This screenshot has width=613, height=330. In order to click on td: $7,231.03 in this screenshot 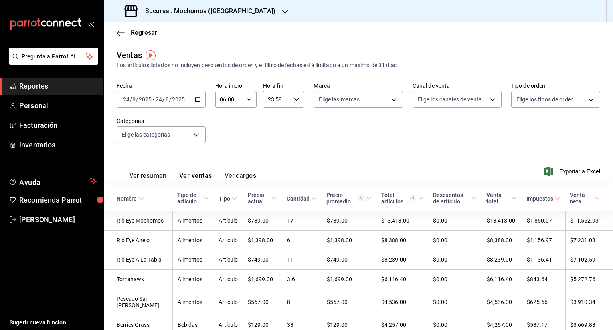, I will do `click(589, 240)`.